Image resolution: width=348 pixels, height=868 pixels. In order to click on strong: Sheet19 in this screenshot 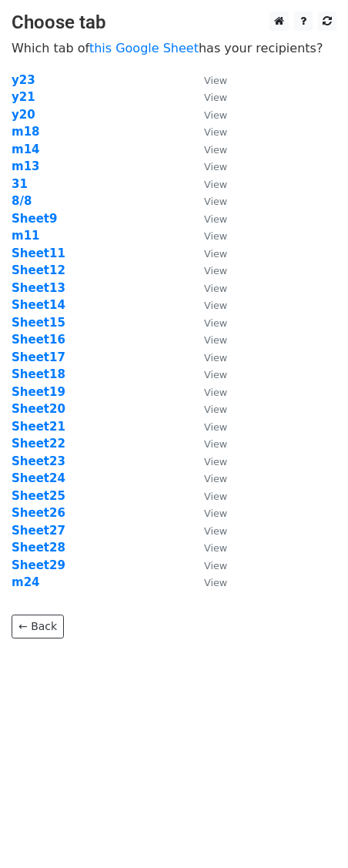, I will do `click(38, 392)`.